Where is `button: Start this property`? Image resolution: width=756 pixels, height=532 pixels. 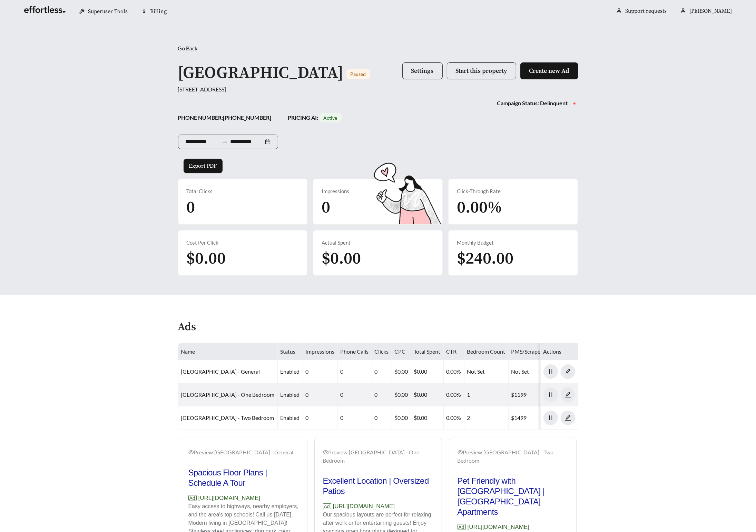 button: Start this property is located at coordinates (481, 71).